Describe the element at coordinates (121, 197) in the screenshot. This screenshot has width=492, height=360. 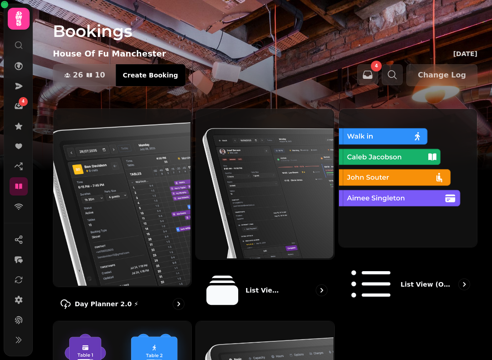
I see `img: Day Planner 2.0 ⚡` at that location.